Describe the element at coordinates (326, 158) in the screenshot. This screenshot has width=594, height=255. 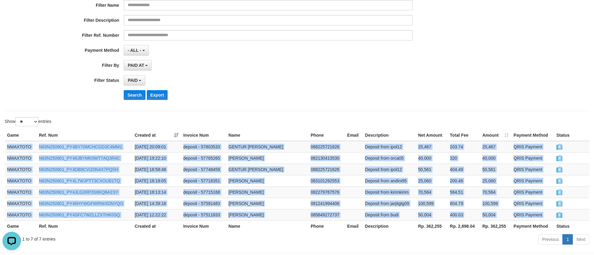
I see `td: 082130413530` at that location.